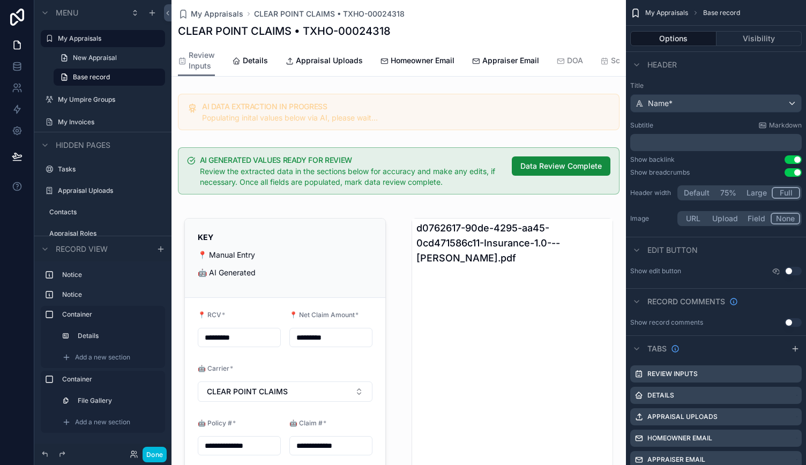  What do you see at coordinates (779, 125) in the screenshot?
I see `a: Markdown` at bounding box center [779, 125].